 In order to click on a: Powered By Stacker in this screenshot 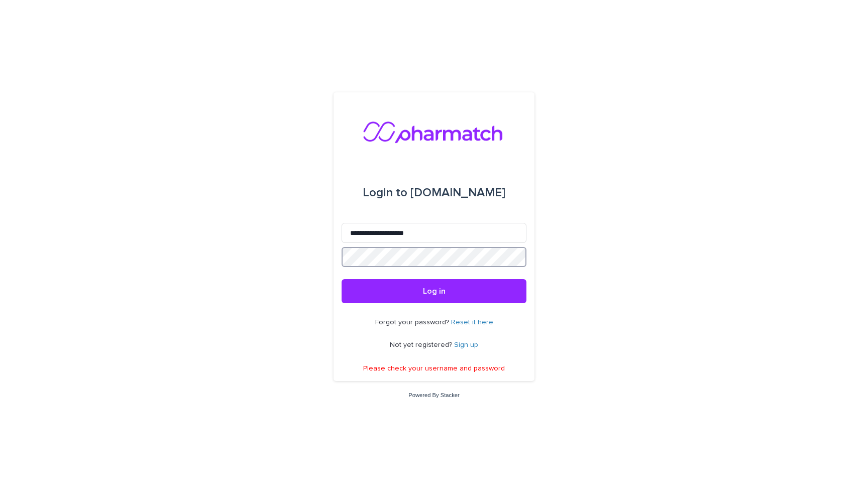, I will do `click(433, 395)`.